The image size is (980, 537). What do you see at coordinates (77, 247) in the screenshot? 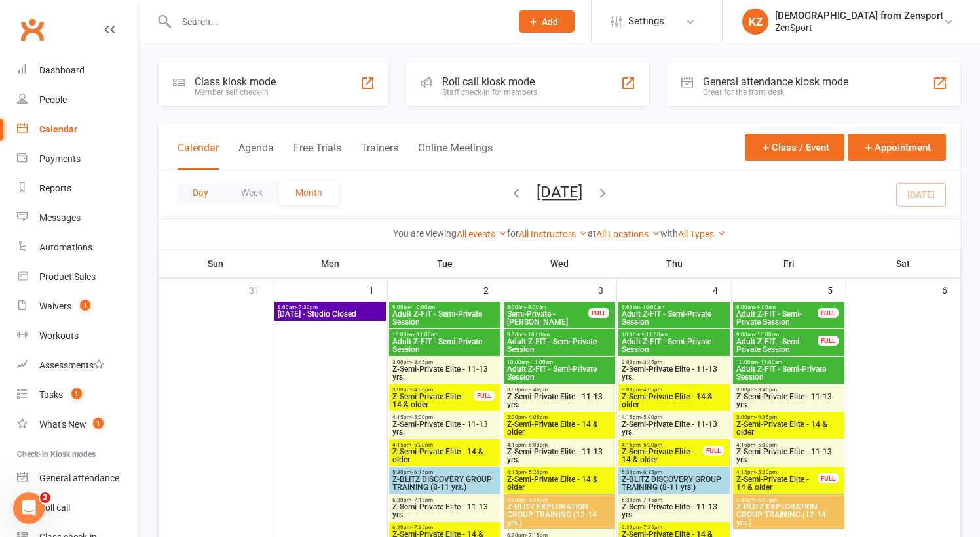
I see `a: Automations` at bounding box center [77, 247].